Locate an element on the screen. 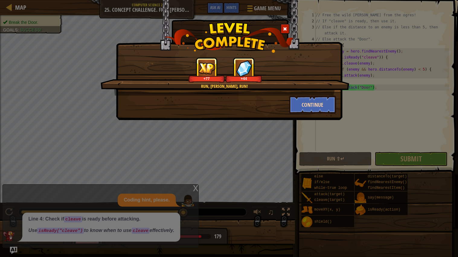 Image resolution: width=458 pixels, height=257 pixels. button: Continue is located at coordinates (313, 105).